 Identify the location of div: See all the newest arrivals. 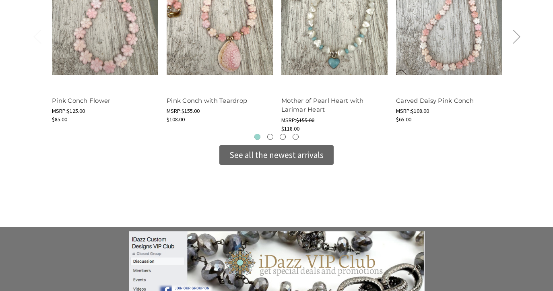
(277, 155).